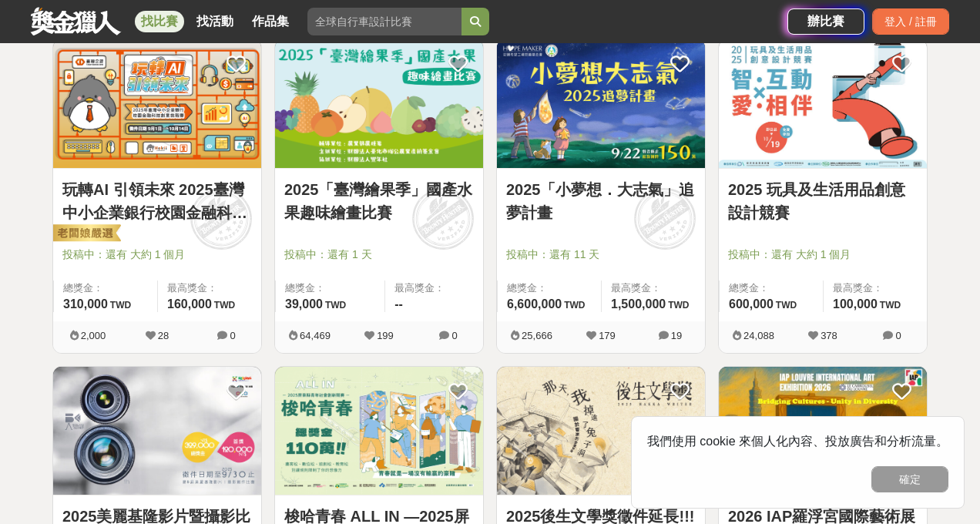 The image size is (980, 524). What do you see at coordinates (638, 304) in the screenshot?
I see `span: 1,500,000` at bounding box center [638, 304].